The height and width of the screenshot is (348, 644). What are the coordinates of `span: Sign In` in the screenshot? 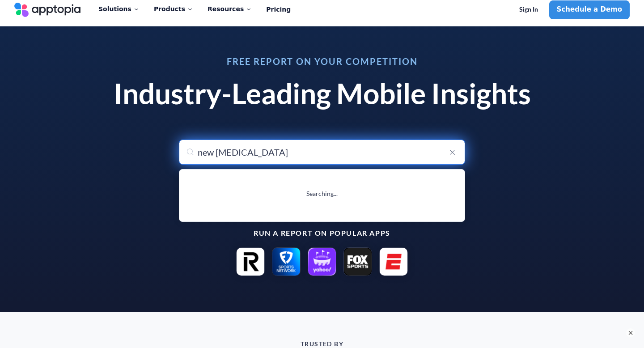 It's located at (528, 10).